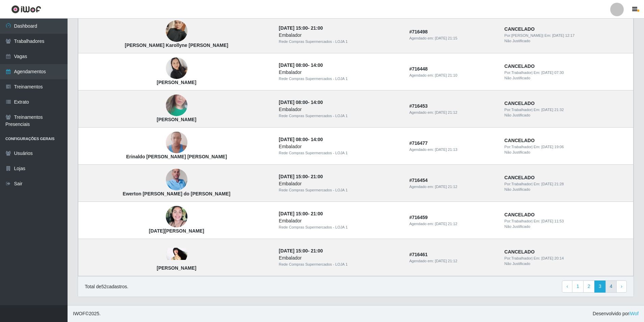  Describe the element at coordinates (418, 32) in the screenshot. I see `strong: # 716498` at that location.